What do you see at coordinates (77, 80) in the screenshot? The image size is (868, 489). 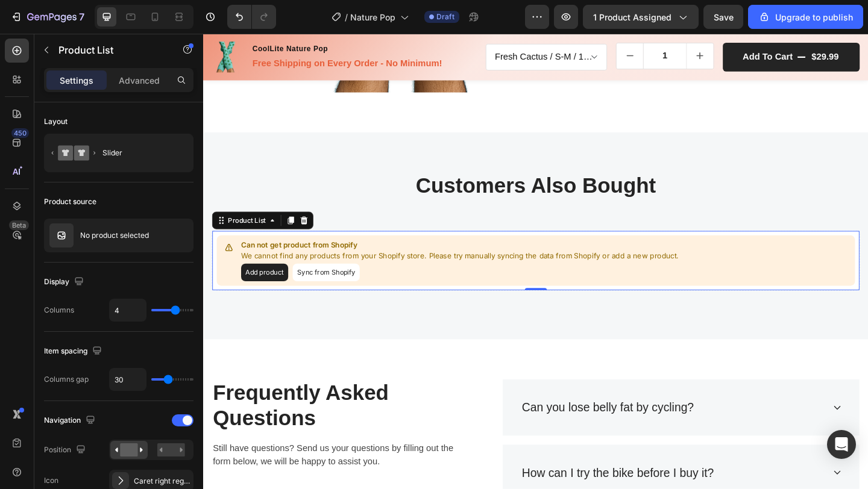 I see `p: Settings` at bounding box center [77, 80].